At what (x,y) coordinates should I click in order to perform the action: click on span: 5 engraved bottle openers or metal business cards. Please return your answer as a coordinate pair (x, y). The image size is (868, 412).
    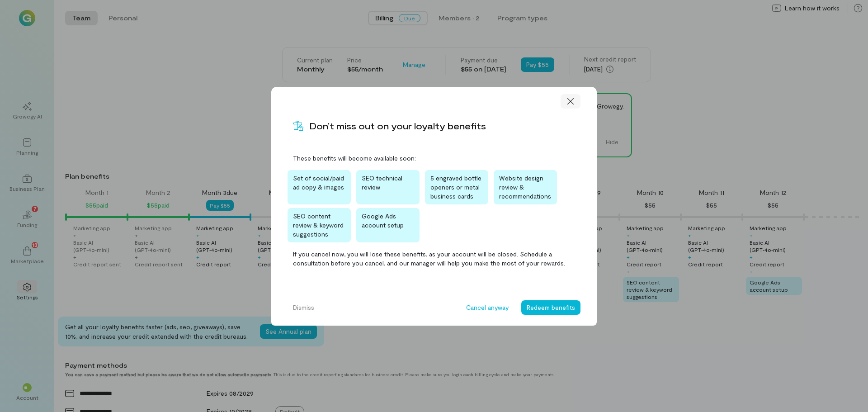
    Looking at the image, I should click on (455, 187).